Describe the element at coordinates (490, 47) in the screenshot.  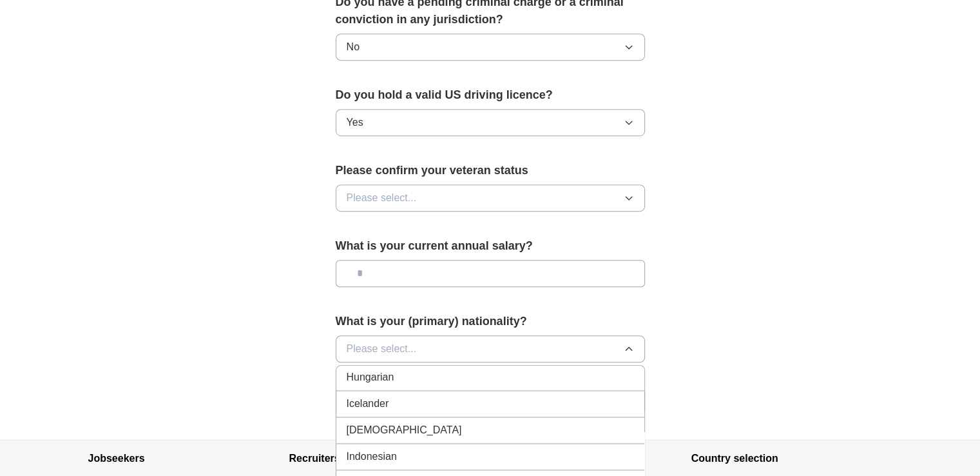
I see `button: No` at that location.